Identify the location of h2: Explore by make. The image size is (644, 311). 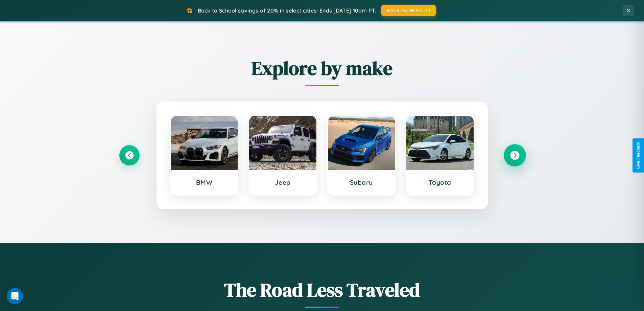
(322, 68).